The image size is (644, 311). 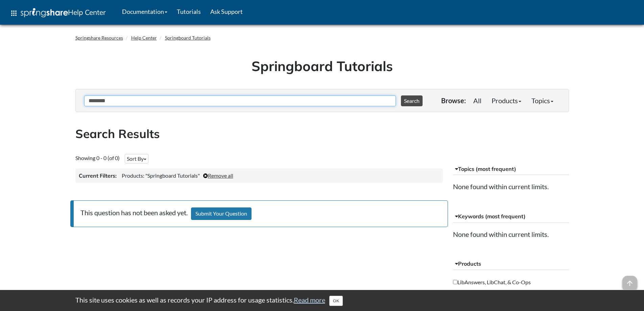 What do you see at coordinates (172, 175) in the screenshot?
I see `span: "Springboard Tutorials"` at bounding box center [172, 175].